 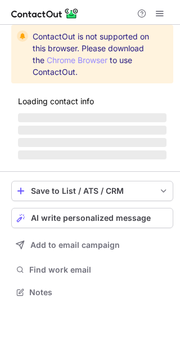 What do you see at coordinates (92, 218) in the screenshot?
I see `button: AI write personalized message` at bounding box center [92, 218].